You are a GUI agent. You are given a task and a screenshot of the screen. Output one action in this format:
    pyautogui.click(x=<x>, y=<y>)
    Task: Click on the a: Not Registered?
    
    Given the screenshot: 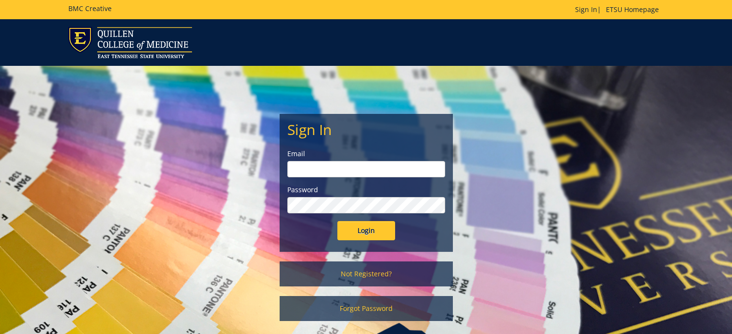 What is the action you would take?
    pyautogui.click(x=366, y=274)
    